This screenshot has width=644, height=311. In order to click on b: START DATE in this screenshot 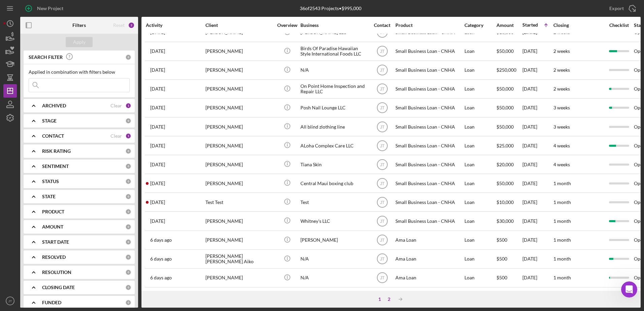, I will do `click(56, 242)`.